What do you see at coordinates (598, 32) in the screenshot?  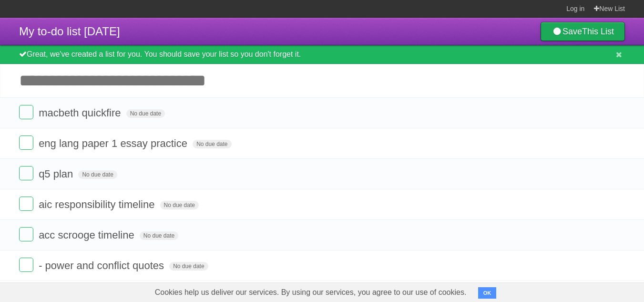 I see `b: This List` at bounding box center [598, 32].